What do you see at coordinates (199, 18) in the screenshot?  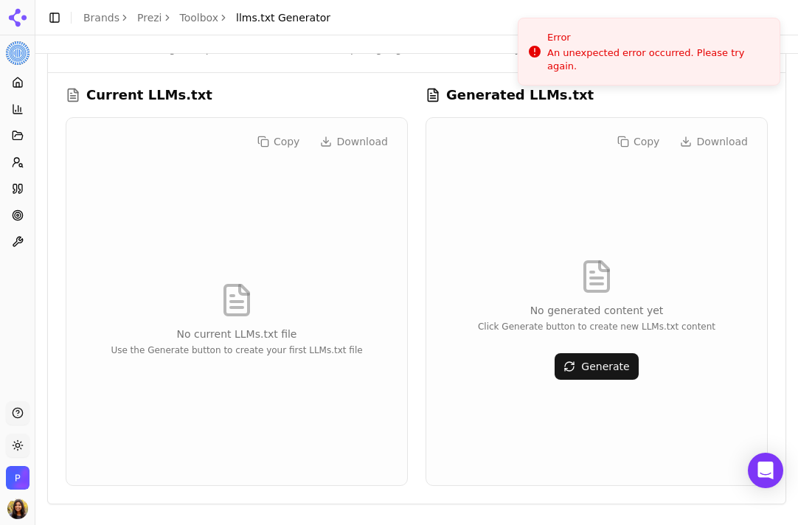 I see `a: Toolbox` at bounding box center [199, 18].